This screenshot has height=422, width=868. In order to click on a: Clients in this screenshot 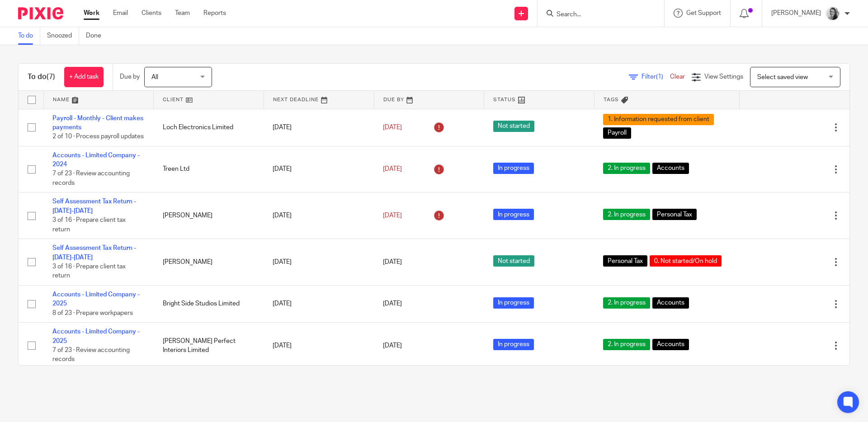, I will do `click(151, 13)`.